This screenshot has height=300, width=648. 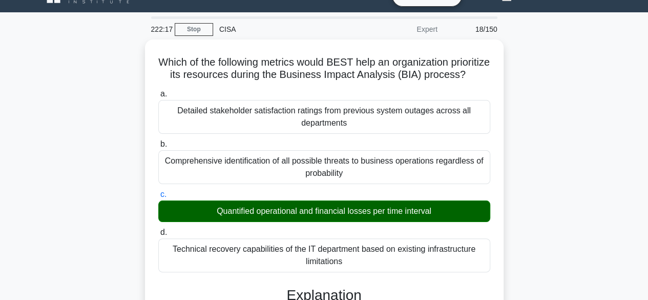 What do you see at coordinates (163, 143) in the screenshot?
I see `span: b.` at bounding box center [163, 143].